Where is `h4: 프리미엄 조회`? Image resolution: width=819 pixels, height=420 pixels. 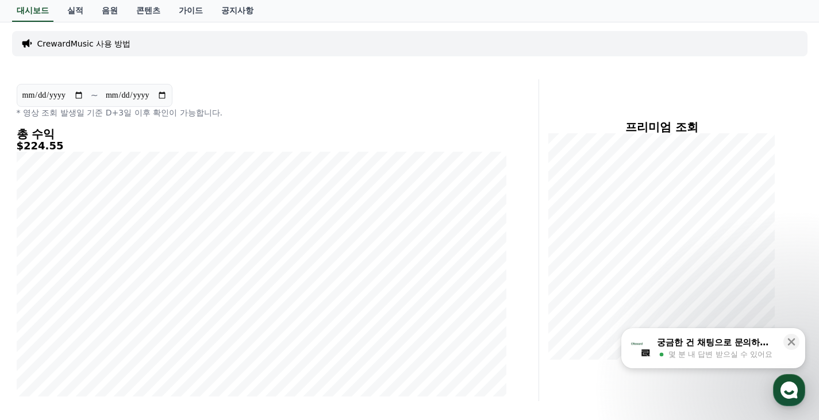 h4: 프리미엄 조회 is located at coordinates (662, 127).